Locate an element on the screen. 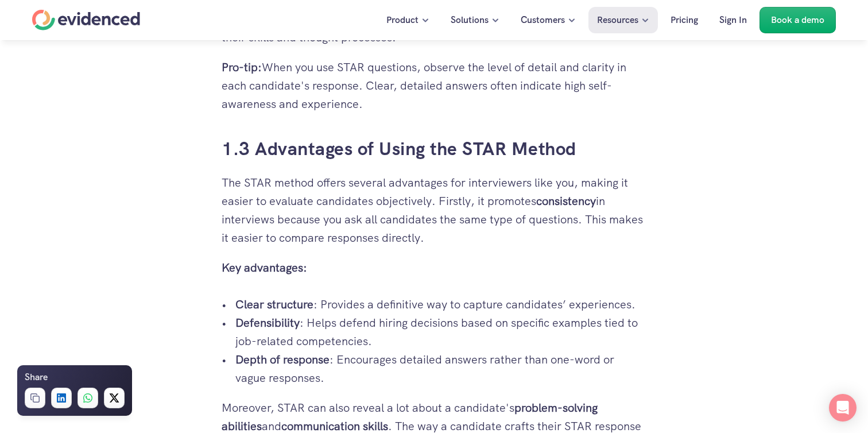 The width and height of the screenshot is (868, 433). strong: Depth of response is located at coordinates (282, 359).